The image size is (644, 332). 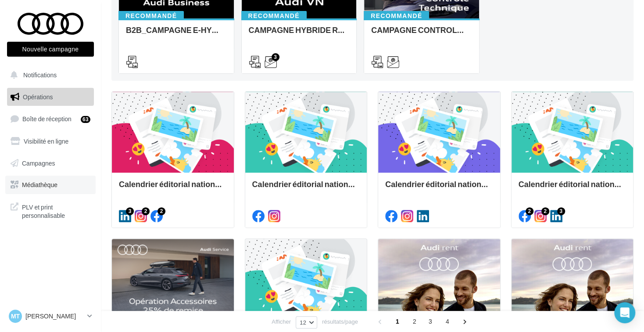 I want to click on div: Calendrier éditorial national : semaine du 22.09 au 28.09, so click(x=173, y=188).